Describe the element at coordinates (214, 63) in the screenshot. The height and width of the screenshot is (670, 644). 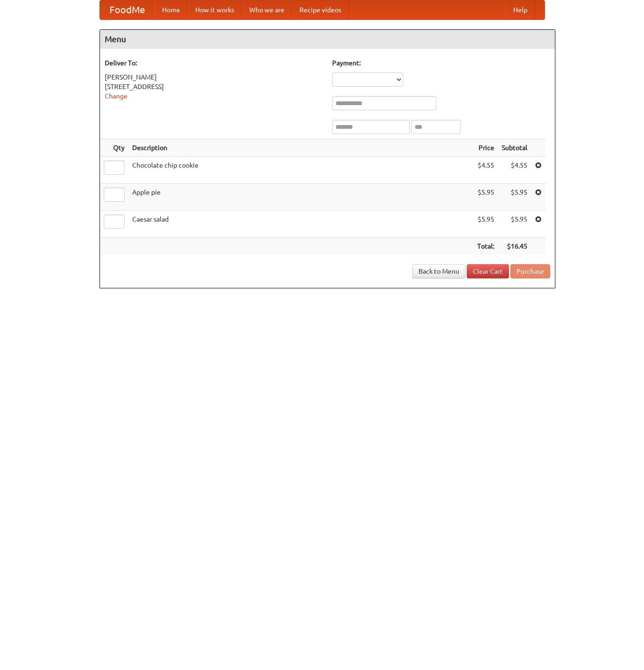
I see `h5: Deliver To:` at that location.